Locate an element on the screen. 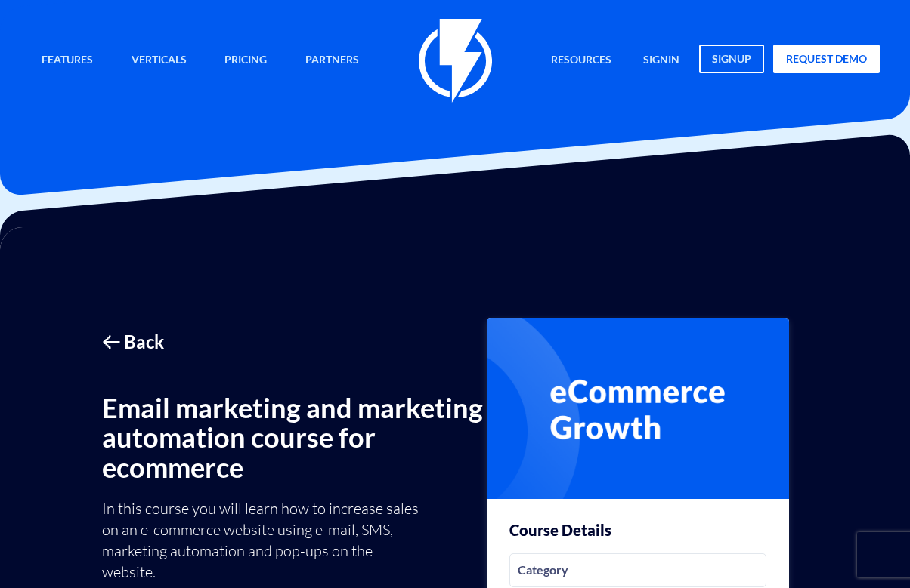 The height and width of the screenshot is (588, 910). h1: Email marketing and marketing automation course for ecommerce is located at coordinates (303, 438).